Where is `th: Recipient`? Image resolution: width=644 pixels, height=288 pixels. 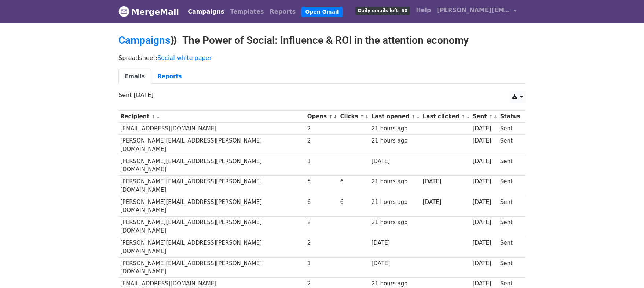
th: Recipient is located at coordinates (212, 116).